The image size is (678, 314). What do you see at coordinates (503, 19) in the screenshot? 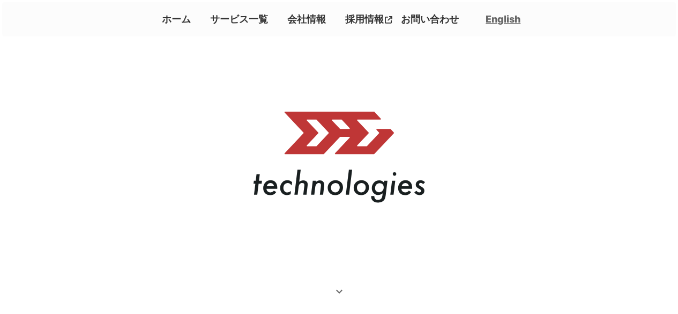
I see `a: English` at bounding box center [503, 19].